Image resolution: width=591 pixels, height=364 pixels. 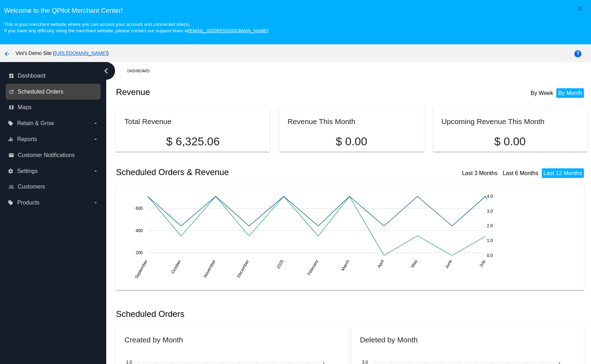 I want to click on mat-icon: close, so click(x=580, y=8).